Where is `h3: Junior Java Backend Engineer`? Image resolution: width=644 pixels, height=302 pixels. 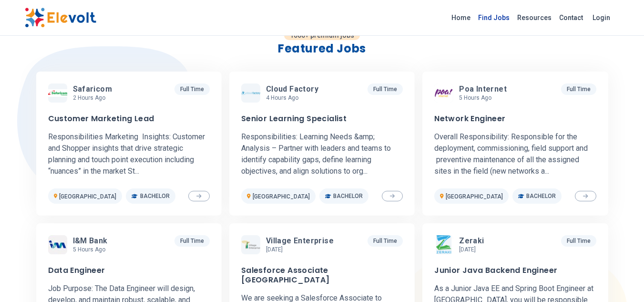
h3: Junior Java Backend Engineer is located at coordinates (496, 270).